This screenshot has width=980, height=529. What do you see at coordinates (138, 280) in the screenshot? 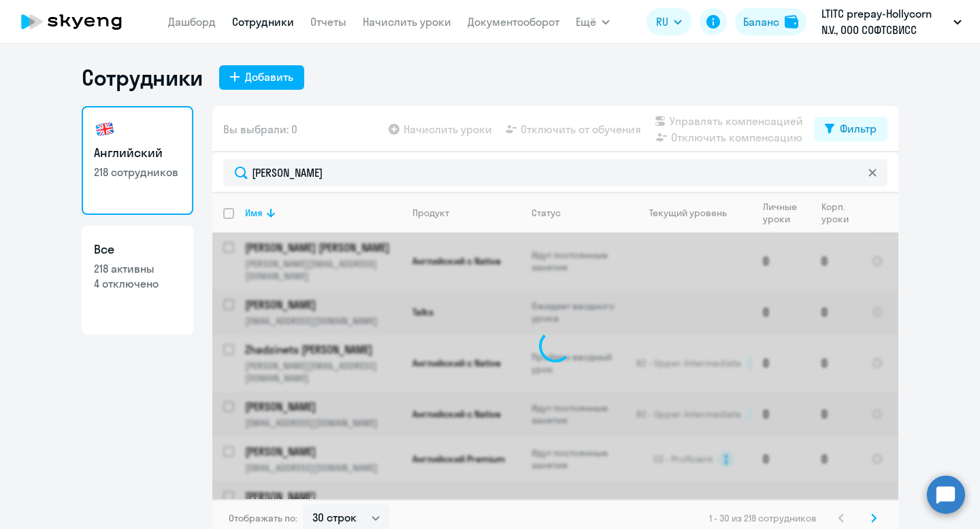
I see `a: Все218 активны4 отключено` at bounding box center [138, 280].